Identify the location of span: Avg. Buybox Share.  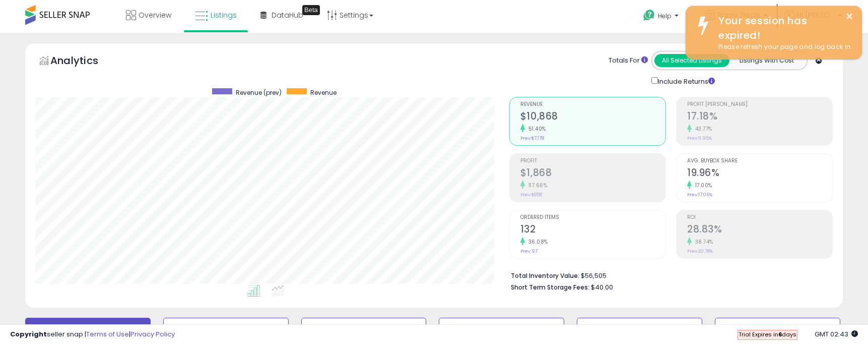
(760, 161).